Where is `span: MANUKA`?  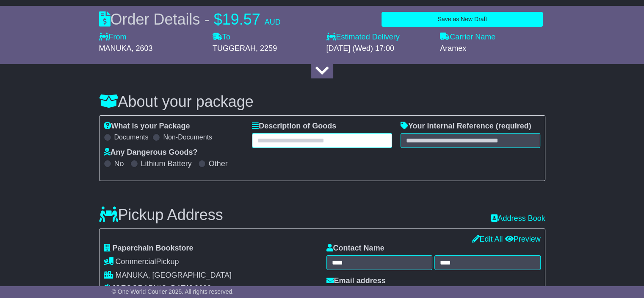
span: MANUKA is located at coordinates (115, 48).